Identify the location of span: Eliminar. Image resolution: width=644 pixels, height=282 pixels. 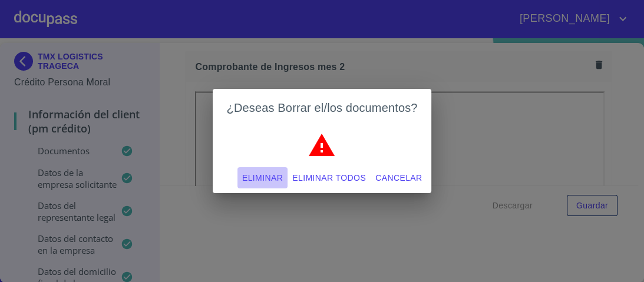
(262, 178).